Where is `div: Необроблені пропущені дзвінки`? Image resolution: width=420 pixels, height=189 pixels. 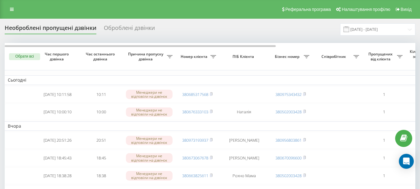 div: Необроблені пропущені дзвінки is located at coordinates (50, 29).